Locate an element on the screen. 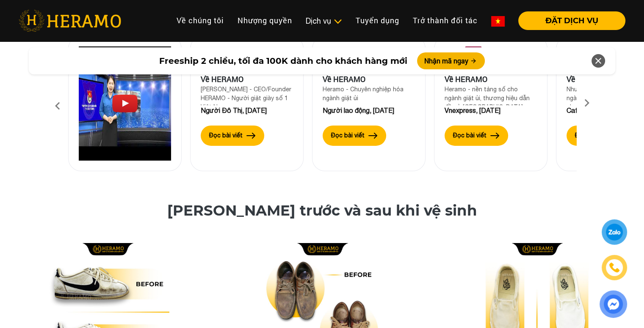  a: Tuyển dụng is located at coordinates (377, 20).